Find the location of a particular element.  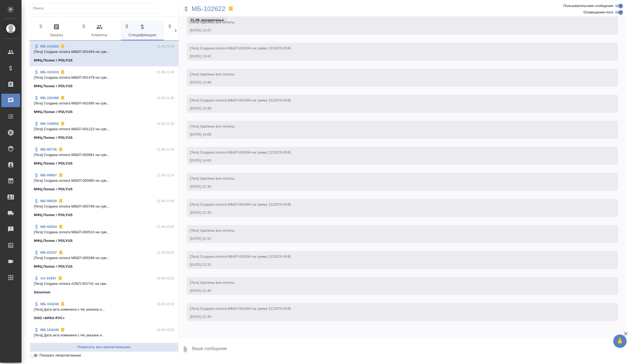

a: МБ-91637 is located at coordinates (49, 252).